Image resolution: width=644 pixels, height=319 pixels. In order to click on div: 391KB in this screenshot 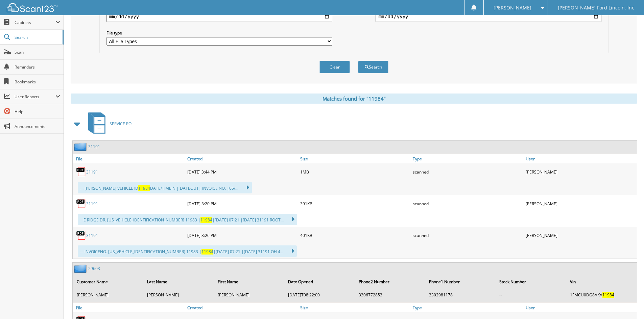, I will do `click(355, 204)`.